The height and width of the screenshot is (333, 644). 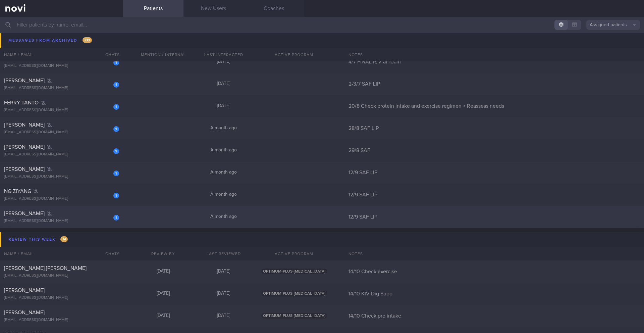 I want to click on div: 22/8 SAF FINAL R/V, so click(x=494, y=40).